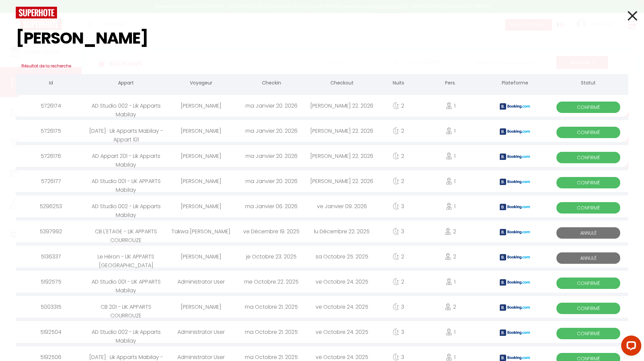 This screenshot has width=644, height=361. What do you see at coordinates (272, 231) in the screenshot?
I see `div: ve Décembre 19. 2025` at bounding box center [272, 231].